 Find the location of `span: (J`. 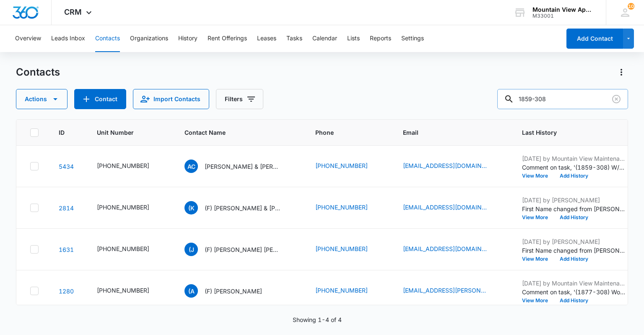

span: (J is located at coordinates (191, 249).